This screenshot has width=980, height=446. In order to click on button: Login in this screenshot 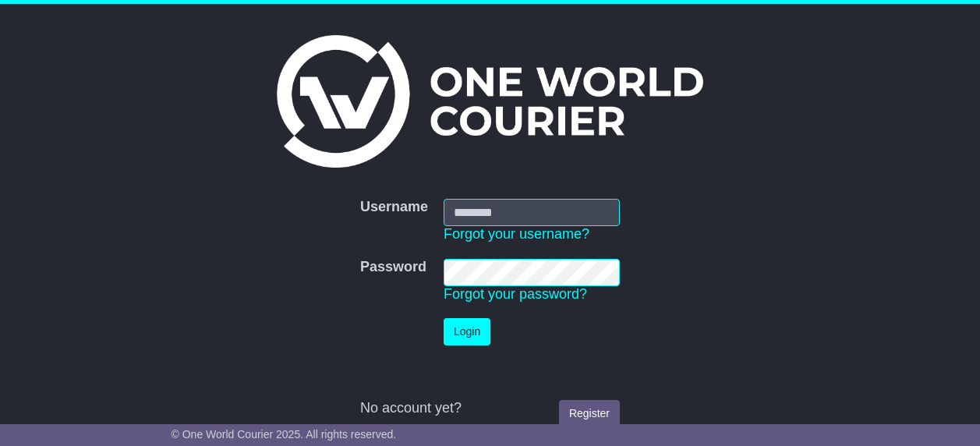, I will do `click(467, 331)`.